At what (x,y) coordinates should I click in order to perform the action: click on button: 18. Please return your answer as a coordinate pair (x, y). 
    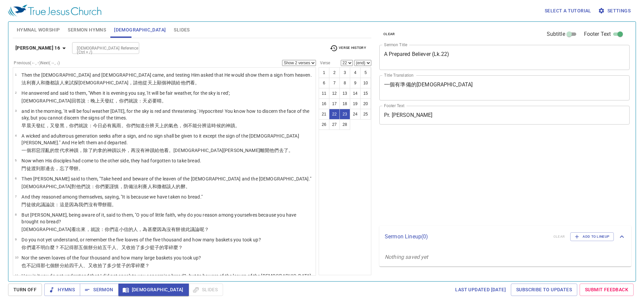
    Looking at the image, I should click on (345, 104).